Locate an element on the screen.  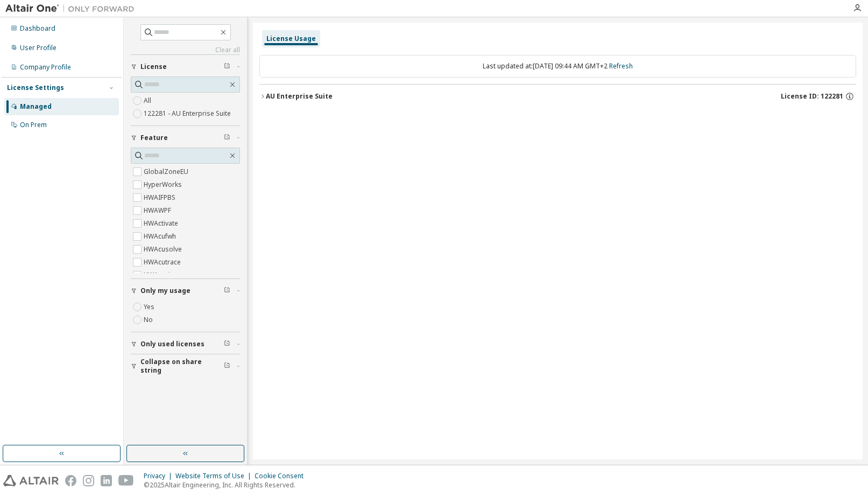
img: Altair One is located at coordinates (73, 8).